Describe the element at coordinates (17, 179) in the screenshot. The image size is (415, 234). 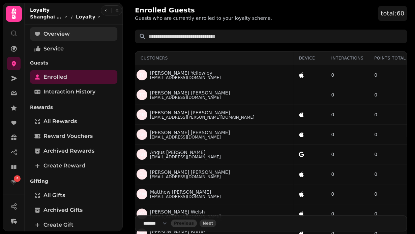
I see `span: 2` at that location.